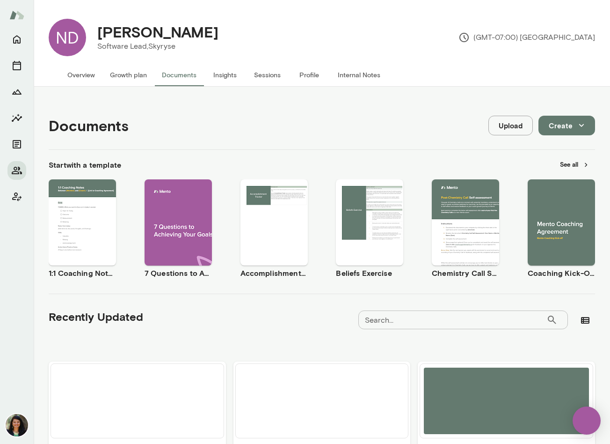 This screenshot has width=610, height=444. Describe the element at coordinates (178, 273) in the screenshot. I see `h6: 7 Questions to Achieving Your Goals` at that location.